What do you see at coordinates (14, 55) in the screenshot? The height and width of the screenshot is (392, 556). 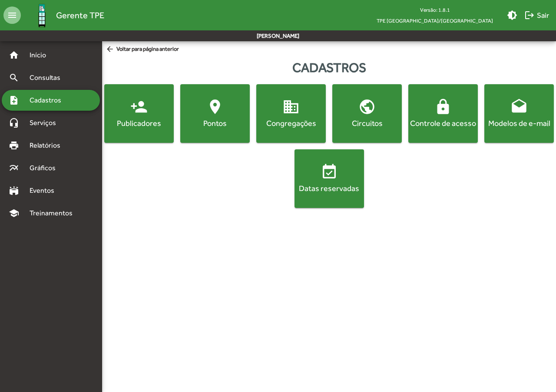 I see `mat-icon: home` at bounding box center [14, 55].